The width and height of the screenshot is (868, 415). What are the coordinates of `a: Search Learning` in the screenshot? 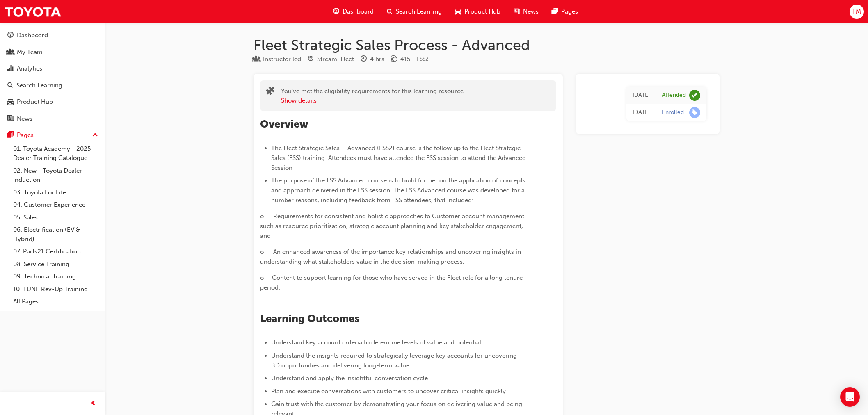 It's located at (52, 85).